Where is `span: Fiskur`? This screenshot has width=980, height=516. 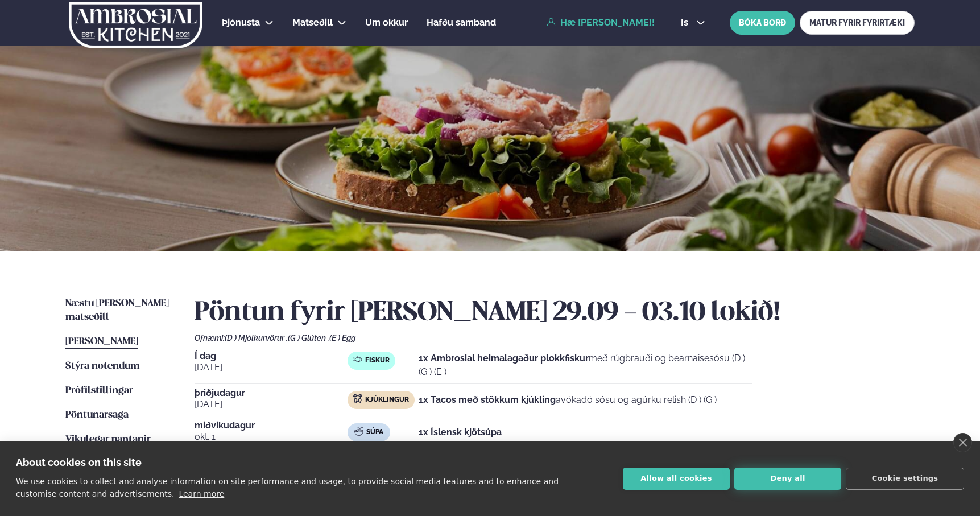
span: Fiskur is located at coordinates (377, 361).